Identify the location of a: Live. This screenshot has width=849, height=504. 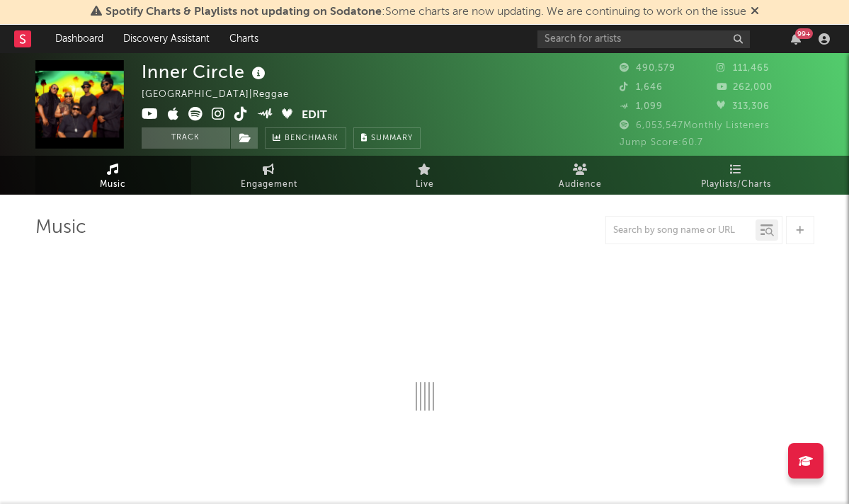
(425, 175).